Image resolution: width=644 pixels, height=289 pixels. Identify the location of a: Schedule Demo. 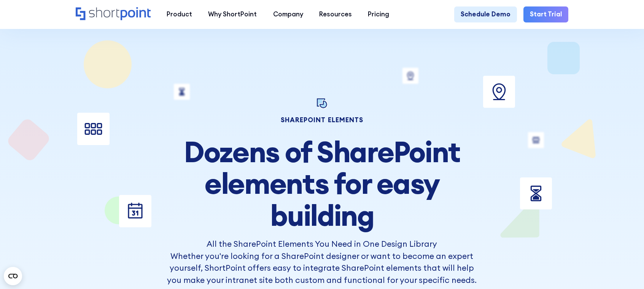
(485, 14).